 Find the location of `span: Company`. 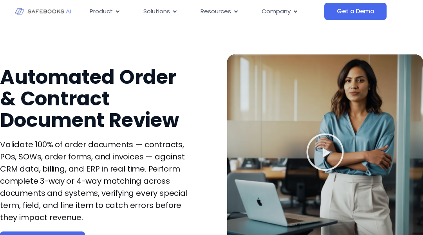

span: Company is located at coordinates (276, 11).